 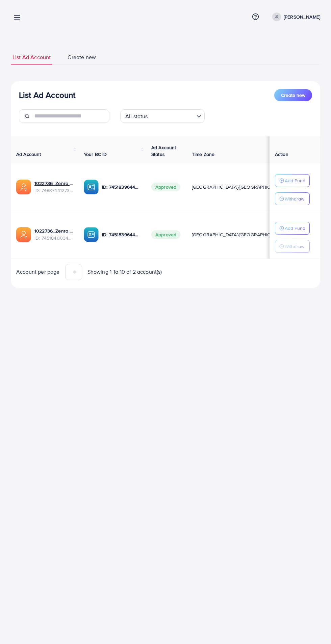 What do you see at coordinates (54, 183) in the screenshot?
I see `a: 1022736_Zenro store 2_1742444975814` at bounding box center [54, 183].